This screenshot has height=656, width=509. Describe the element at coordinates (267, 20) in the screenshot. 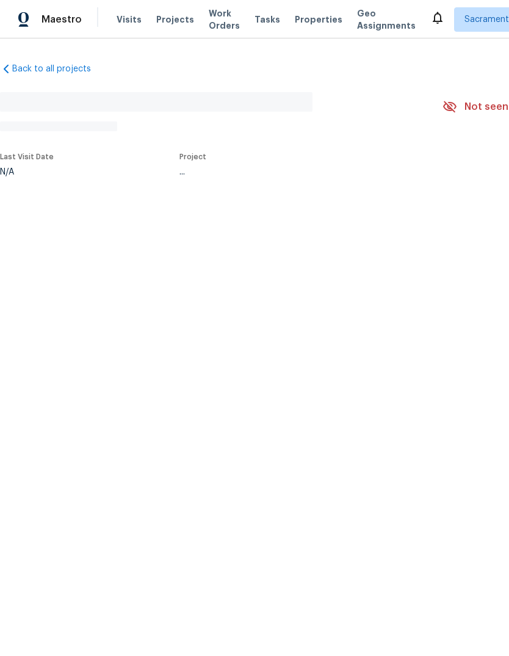

I see `span: Tasks` at that location.